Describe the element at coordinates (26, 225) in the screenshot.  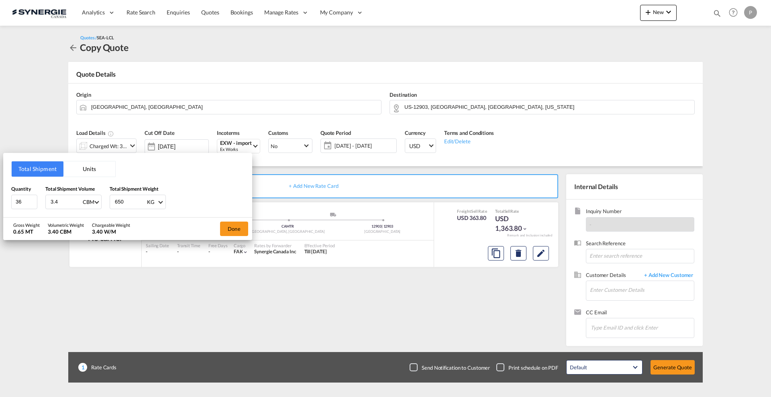
I see `div: Gross Weight` at that location.